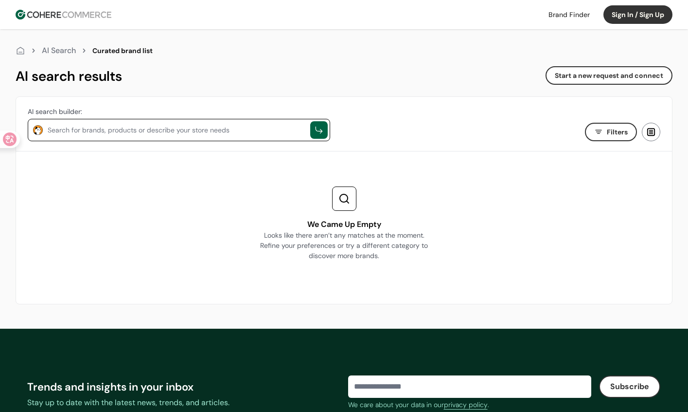  What do you see at coordinates (69, 76) in the screenshot?
I see `div: AI search results` at bounding box center [69, 76].